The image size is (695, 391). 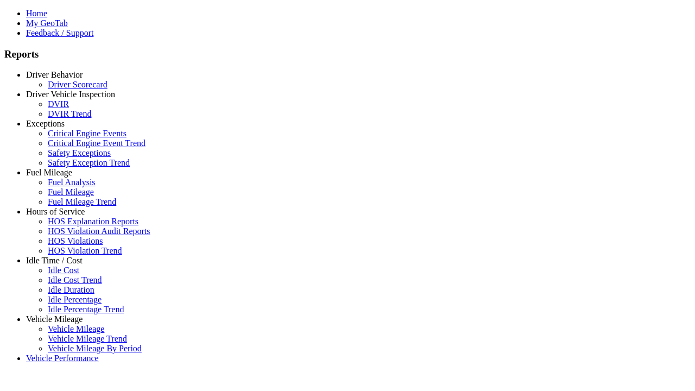 I want to click on a: Idle Percentage Trend, so click(x=86, y=309).